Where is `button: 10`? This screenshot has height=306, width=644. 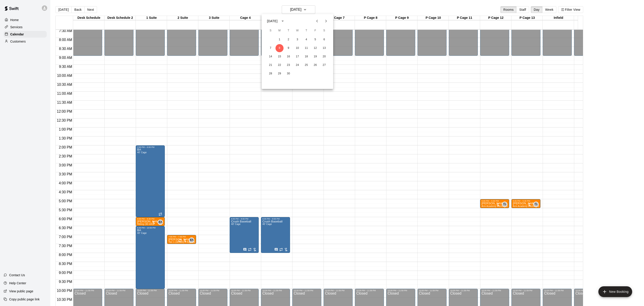
button: 10 is located at coordinates (297, 48).